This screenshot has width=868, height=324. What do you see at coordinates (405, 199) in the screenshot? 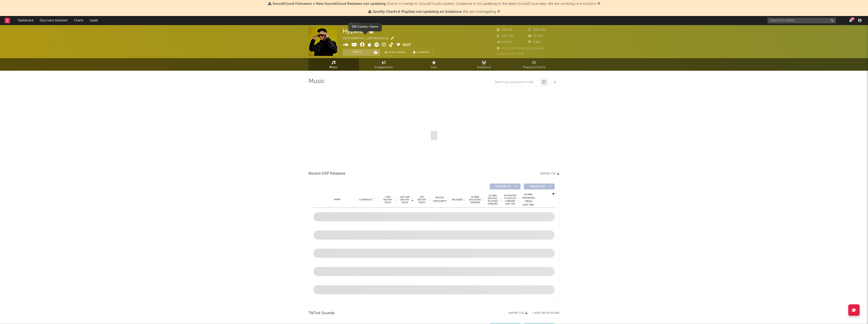
I see `span: Last Day Spotify Plays` at bounding box center [405, 199].